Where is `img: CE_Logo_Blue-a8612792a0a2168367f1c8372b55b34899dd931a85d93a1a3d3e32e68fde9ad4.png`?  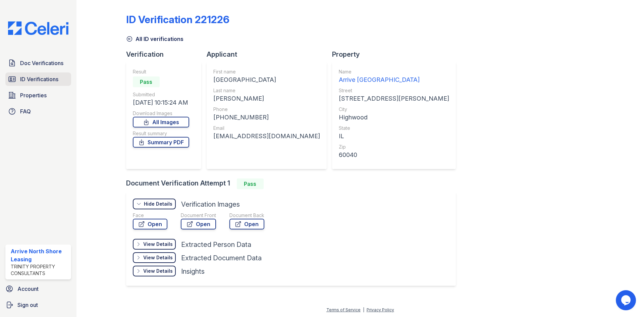
img: CE_Logo_Blue-a8612792a0a2168367f1c8372b55b34899dd931a85d93a1a3d3e32e68fde9ad4.png is located at coordinates (38, 28).